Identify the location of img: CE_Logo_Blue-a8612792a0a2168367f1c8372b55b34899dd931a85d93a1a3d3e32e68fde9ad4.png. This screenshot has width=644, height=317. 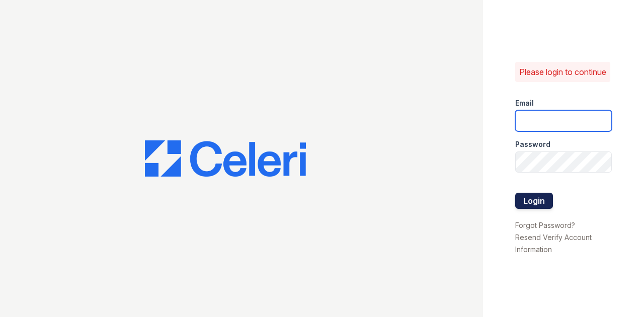
(226, 158).